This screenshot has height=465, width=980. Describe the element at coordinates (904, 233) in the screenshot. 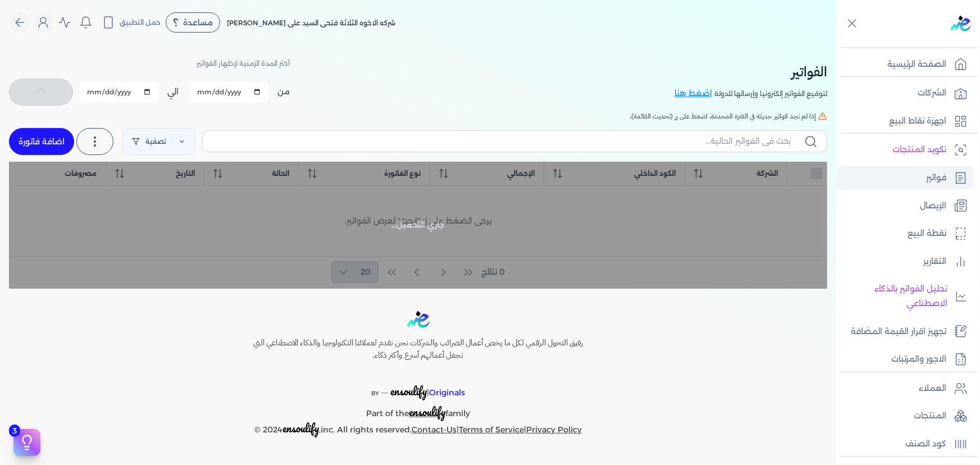

I see `a: نقطة البيع` at that location.